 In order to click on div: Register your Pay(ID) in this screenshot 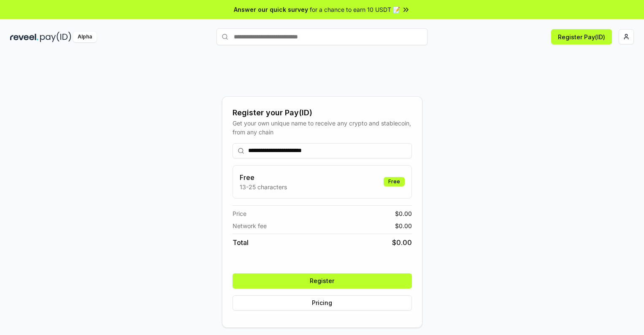, I will do `click(322, 113)`.